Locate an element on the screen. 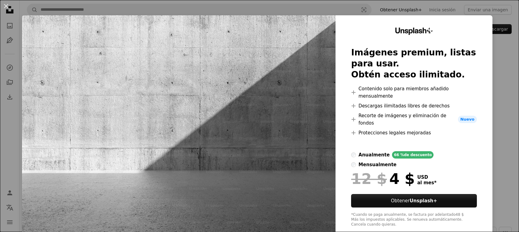 The height and width of the screenshot is (232, 519). span: al mes * is located at coordinates (427, 182).